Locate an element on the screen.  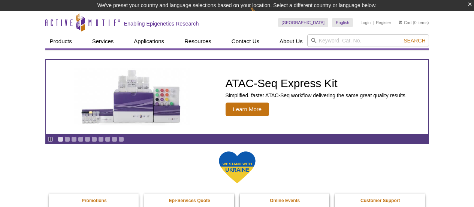
a: About Us is located at coordinates (291, 41).